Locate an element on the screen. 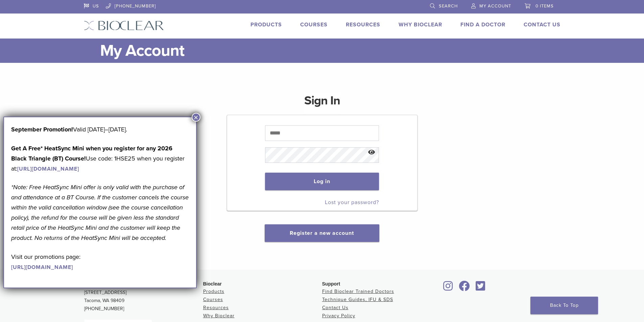 Image resolution: width=644 pixels, height=322 pixels. a: Register a new account is located at coordinates (322, 233).